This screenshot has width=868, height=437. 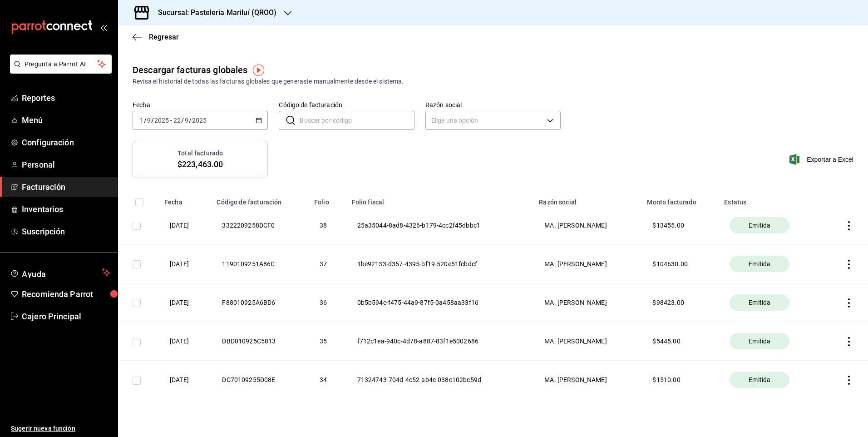 What do you see at coordinates (680, 302) in the screenshot?
I see `th: $ 98423.00` at bounding box center [680, 302].